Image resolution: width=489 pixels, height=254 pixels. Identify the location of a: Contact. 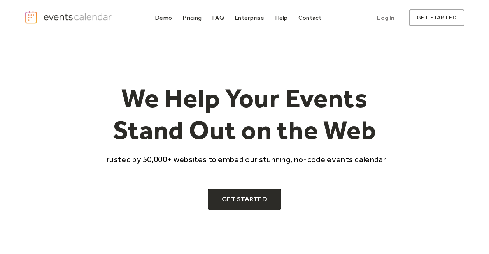
(310, 17).